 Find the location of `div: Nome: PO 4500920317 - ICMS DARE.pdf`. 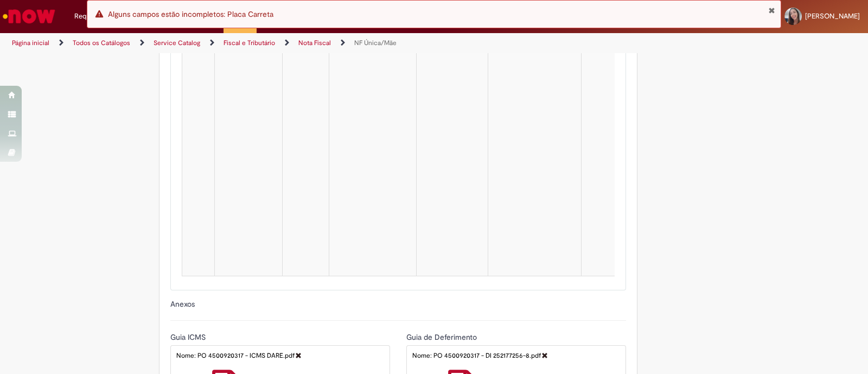

div: Nome: PO 4500920317 - ICMS DARE.pdf is located at coordinates (280, 357).